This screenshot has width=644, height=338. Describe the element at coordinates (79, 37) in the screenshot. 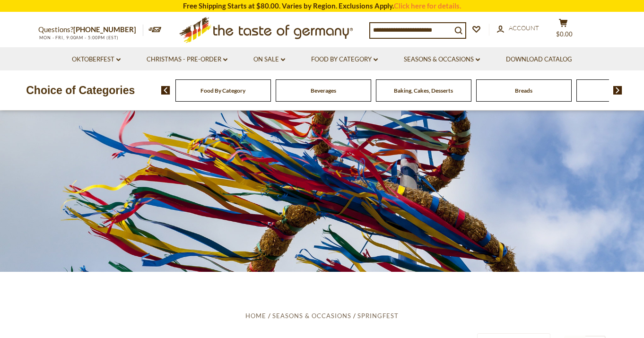

I see `span: MON - FRI, 9:00AM - 5:00PM (EST)` at that location.